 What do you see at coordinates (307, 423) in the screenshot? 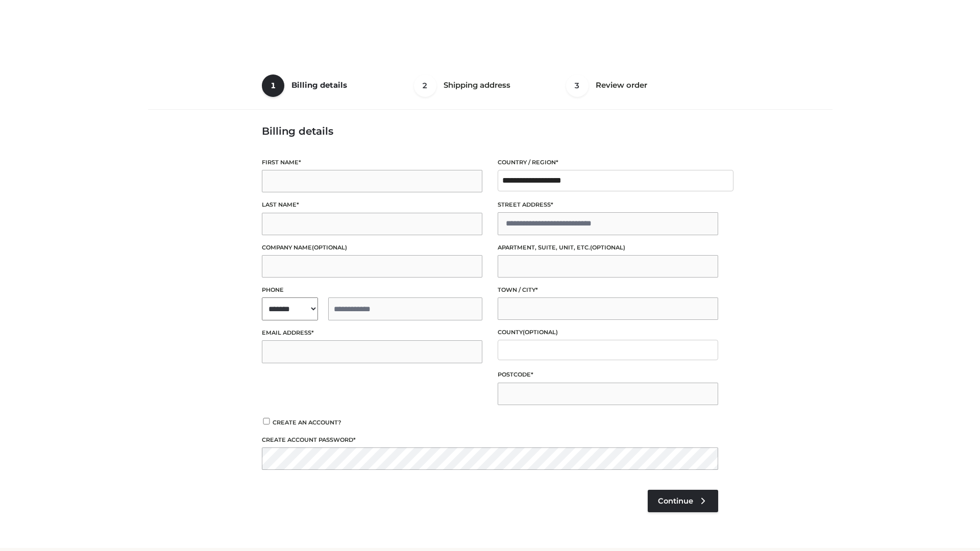
I see `span: Create an account?` at bounding box center [307, 423].